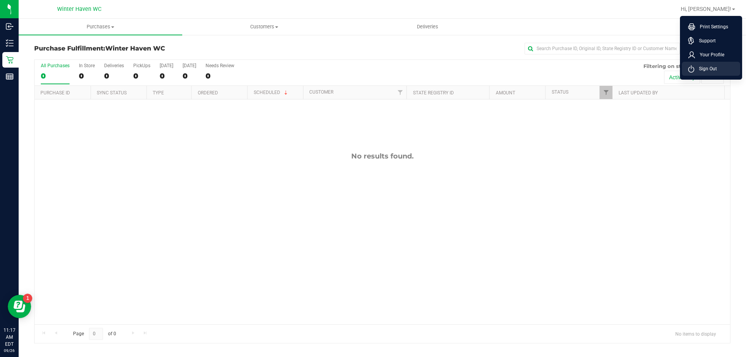 The width and height of the screenshot is (746, 357). I want to click on input: Search Purchase ID, Original ID, State Registry ID or Customer Name..., so click(602, 49).